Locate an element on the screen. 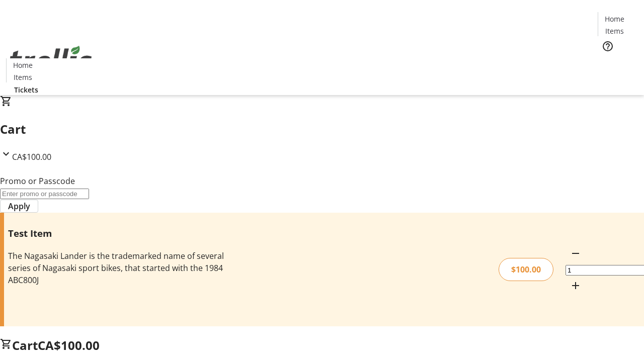 The width and height of the screenshot is (644, 362). span: Apply is located at coordinates (19, 206).